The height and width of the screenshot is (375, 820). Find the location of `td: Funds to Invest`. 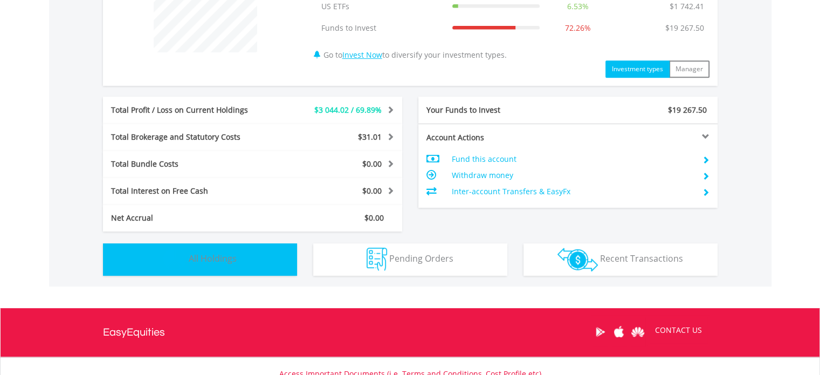

td: Funds to Invest is located at coordinates (381, 28).